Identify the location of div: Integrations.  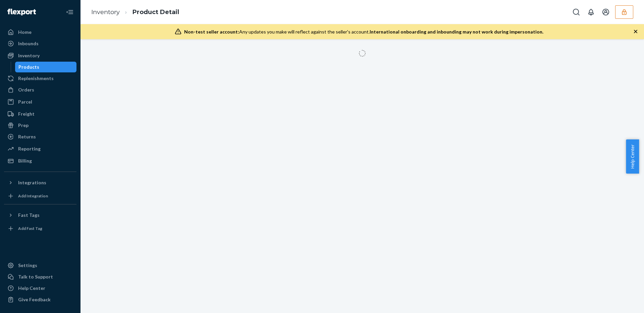
(32, 183).